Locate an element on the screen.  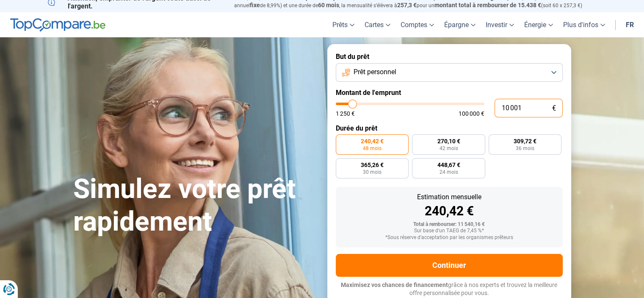
a: Épargne is located at coordinates (460, 24).